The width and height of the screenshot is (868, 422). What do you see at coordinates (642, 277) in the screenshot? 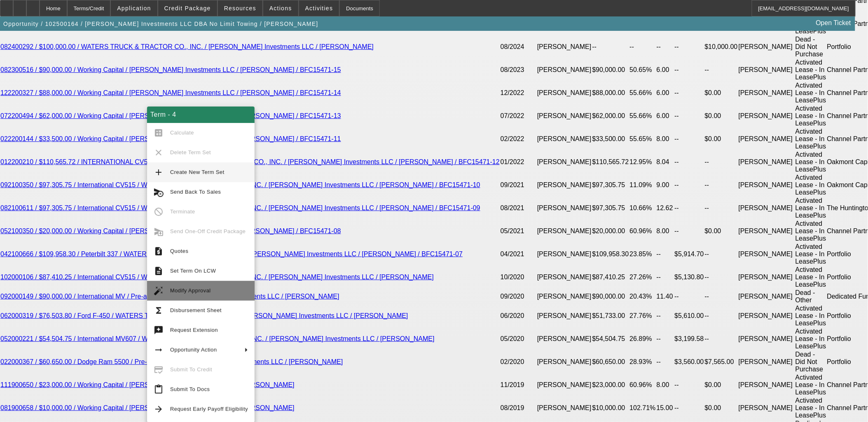
I see `td: 27.26%` at bounding box center [642, 277].